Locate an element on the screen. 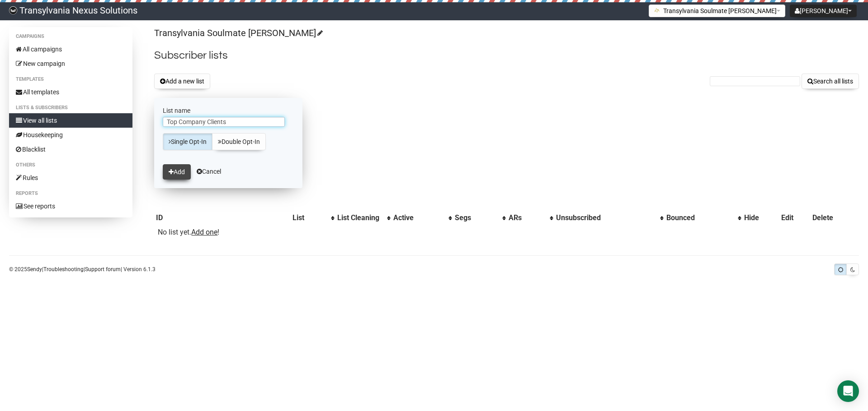 This screenshot has height=411, width=868. a: View all lists is located at coordinates (71, 120).